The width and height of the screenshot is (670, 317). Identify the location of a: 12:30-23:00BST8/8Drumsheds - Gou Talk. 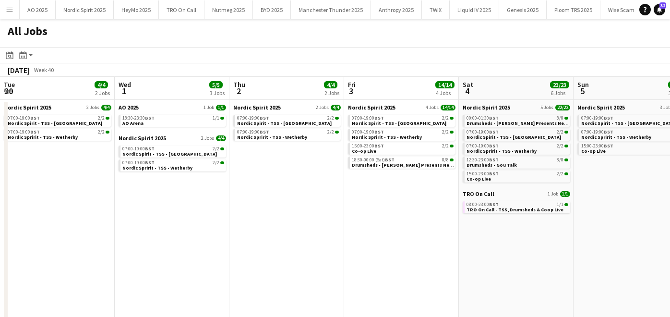
(518, 162).